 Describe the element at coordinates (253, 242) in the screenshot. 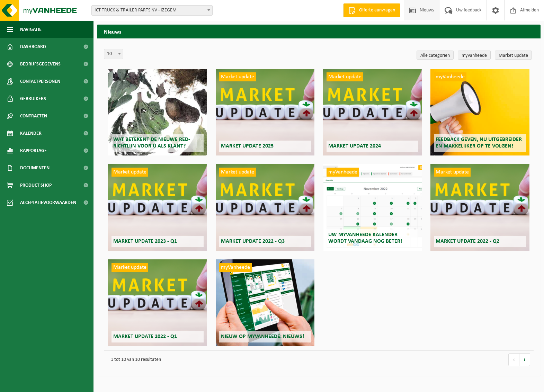

I see `span: Market update 2022 - Q3` at that location.